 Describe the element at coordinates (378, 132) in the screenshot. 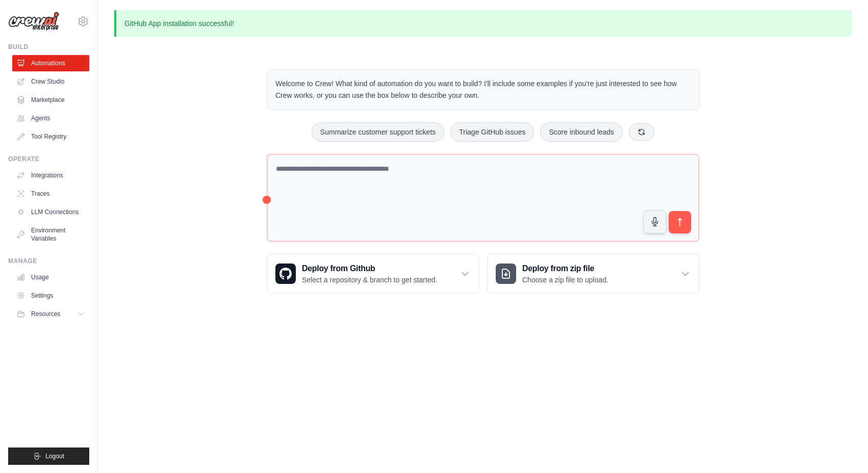

I see `button: Summarize customer support tickets` at that location.